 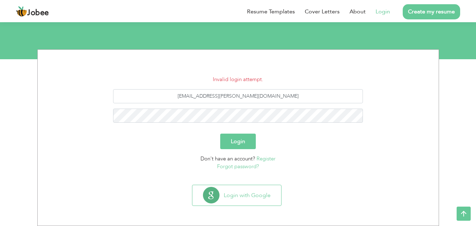 What do you see at coordinates (21, 12) in the screenshot?
I see `img: jobee.io` at bounding box center [21, 12].